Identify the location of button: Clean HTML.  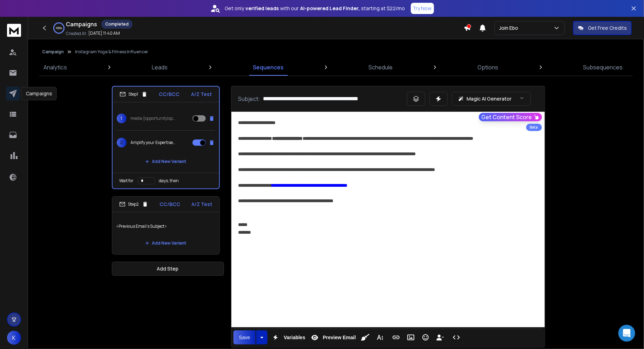
(365, 338).